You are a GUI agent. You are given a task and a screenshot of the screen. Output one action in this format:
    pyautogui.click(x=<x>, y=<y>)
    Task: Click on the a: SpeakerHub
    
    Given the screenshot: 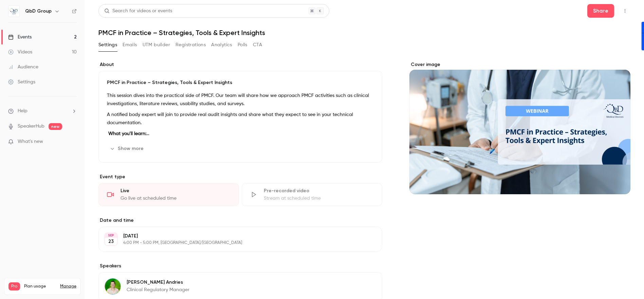 What is the action you would take?
    pyautogui.click(x=31, y=126)
    